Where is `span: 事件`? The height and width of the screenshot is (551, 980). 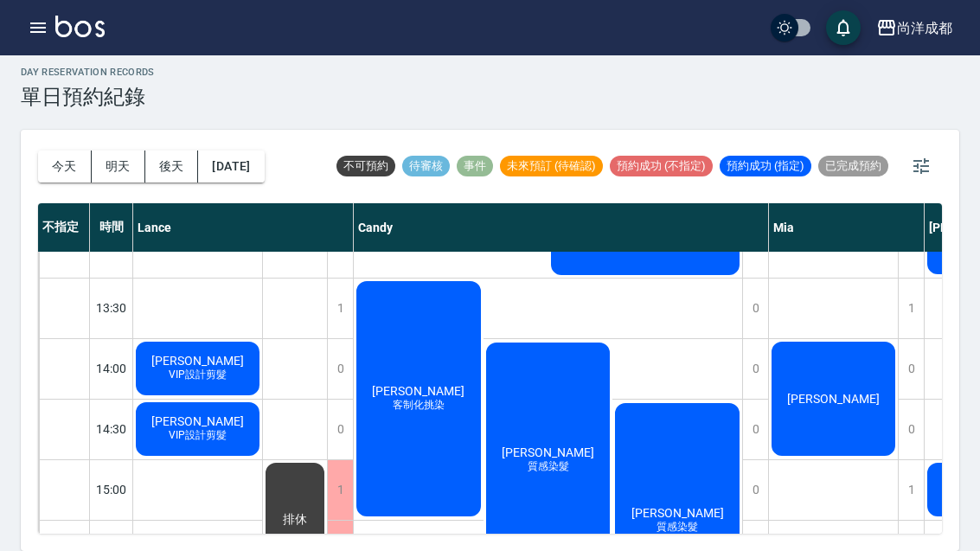 span: 事件 is located at coordinates (475, 166).